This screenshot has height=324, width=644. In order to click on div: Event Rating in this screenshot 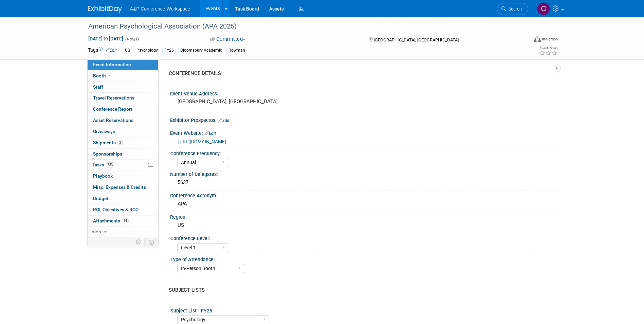, I will do `click(548, 49)`.